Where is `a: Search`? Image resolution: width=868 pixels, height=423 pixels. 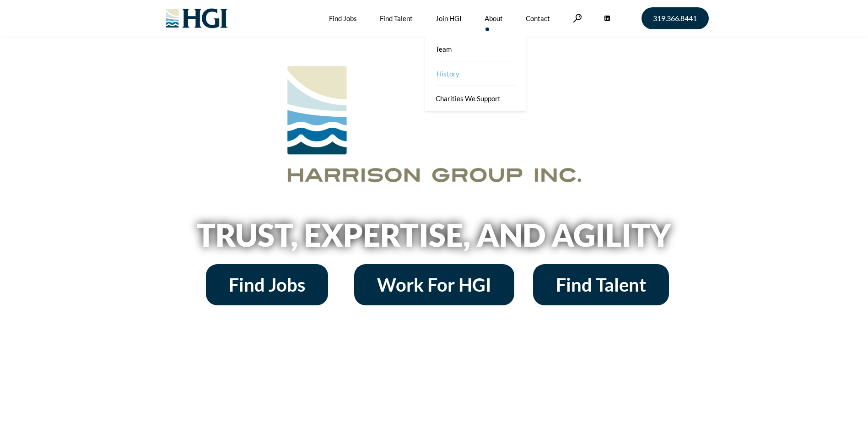
a: Search is located at coordinates (578, 18).